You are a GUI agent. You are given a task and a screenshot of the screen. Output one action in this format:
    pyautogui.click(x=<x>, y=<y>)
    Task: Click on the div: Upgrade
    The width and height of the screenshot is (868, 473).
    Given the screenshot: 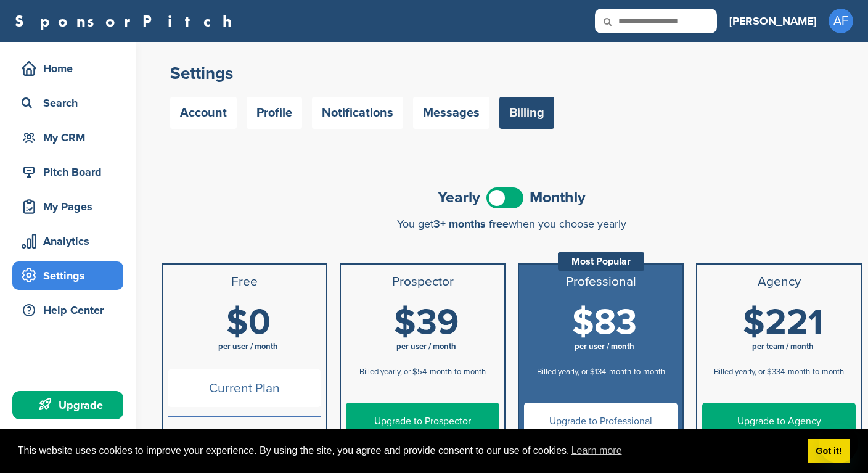 What is the action you would take?
    pyautogui.click(x=71, y=406)
    